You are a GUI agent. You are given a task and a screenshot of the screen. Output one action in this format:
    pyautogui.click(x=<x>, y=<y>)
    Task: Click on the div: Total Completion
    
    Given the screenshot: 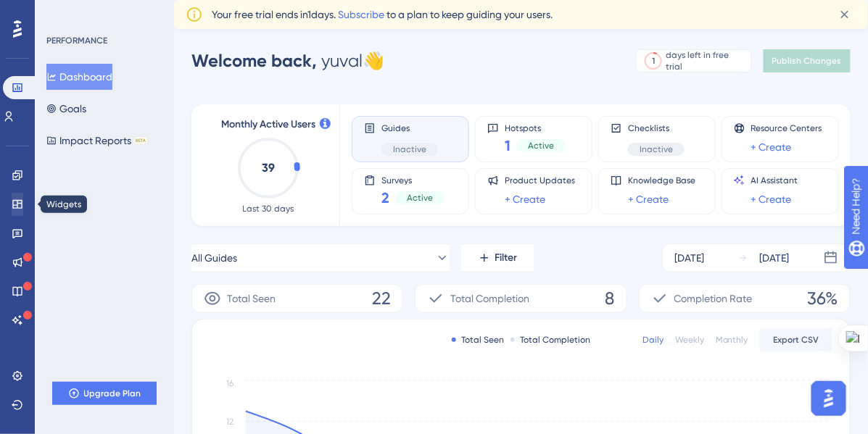 What is the action you would take?
    pyautogui.click(x=550, y=340)
    